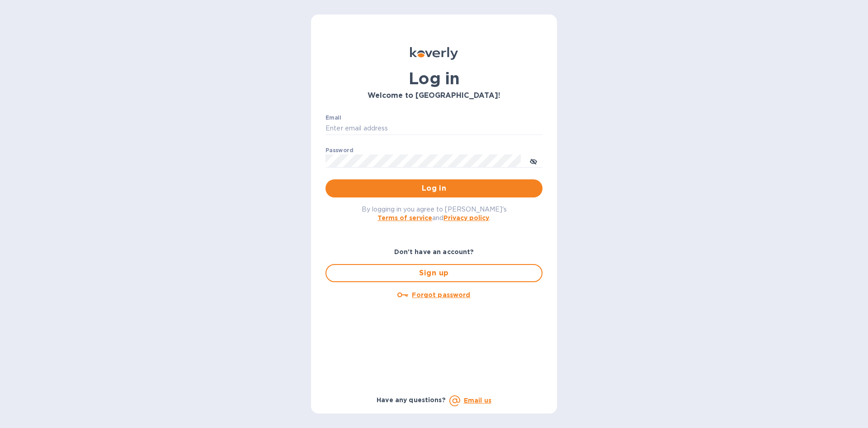 Image resolution: width=868 pixels, height=428 pixels. I want to click on button: Sign up, so click(434, 273).